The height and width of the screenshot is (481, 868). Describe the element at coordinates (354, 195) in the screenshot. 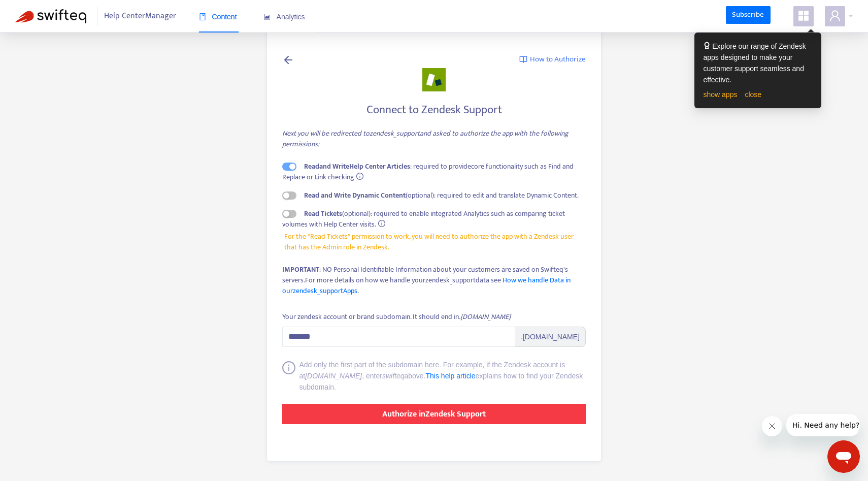

I see `strong: Read and Write Dynamic Content` at that location.